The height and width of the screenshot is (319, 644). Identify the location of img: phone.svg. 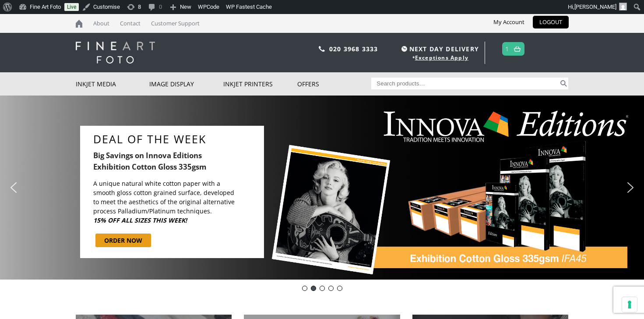
(322, 49).